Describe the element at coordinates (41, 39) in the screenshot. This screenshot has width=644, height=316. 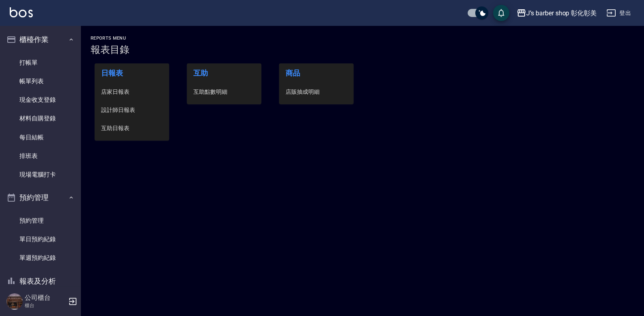
I see `button: 櫃檯作業` at that location.